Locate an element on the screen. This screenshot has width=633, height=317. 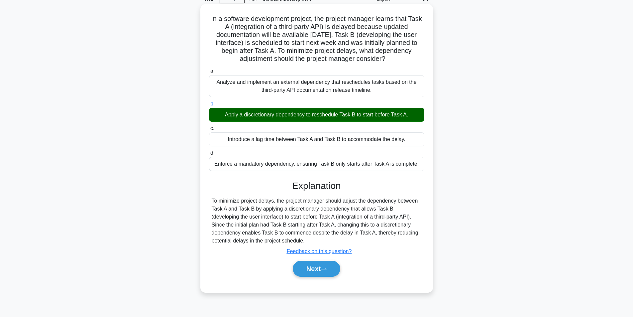
div: Enforce a mandatory dependency, ensuring Task B only starts after Task A is complete. is located at coordinates (317, 164).